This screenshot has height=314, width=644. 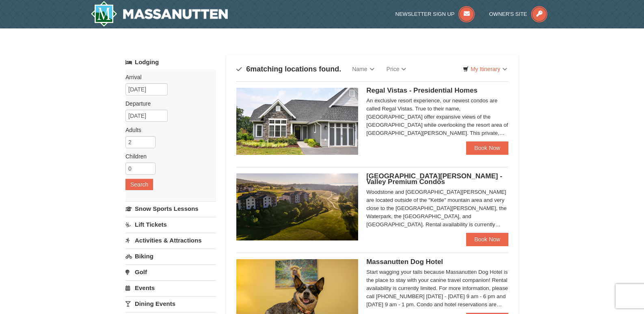 I want to click on label: Children, so click(x=167, y=157).